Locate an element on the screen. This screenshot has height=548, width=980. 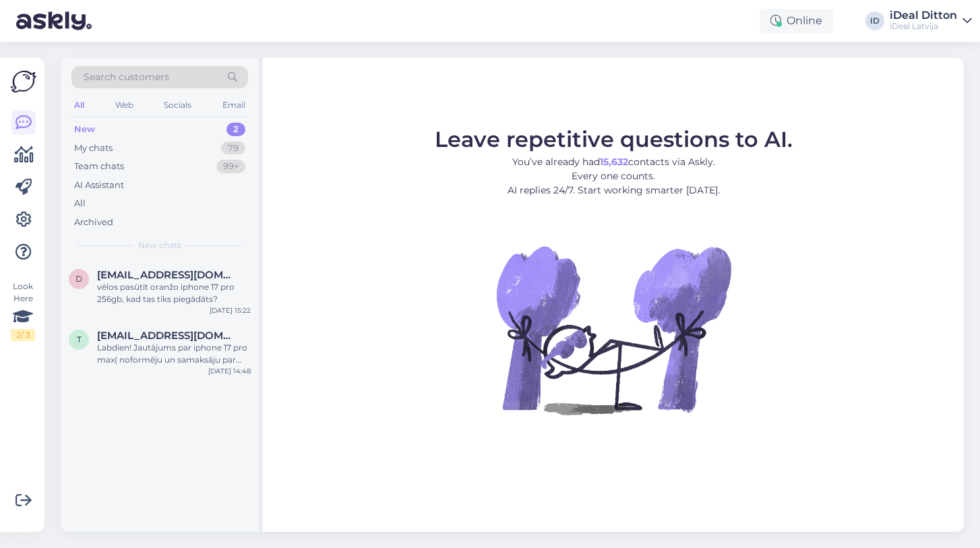
p: You’ve already had contacts via Askly. Every one counts. AI replies 24/7. Start working smarter [... is located at coordinates (614, 176).